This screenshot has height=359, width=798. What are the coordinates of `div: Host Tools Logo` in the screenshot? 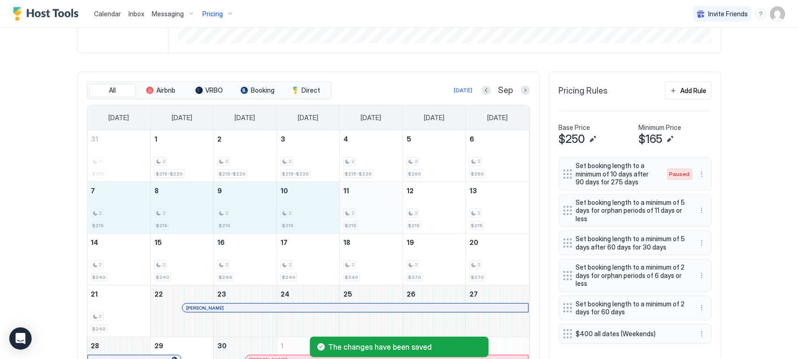 It's located at (48, 14).